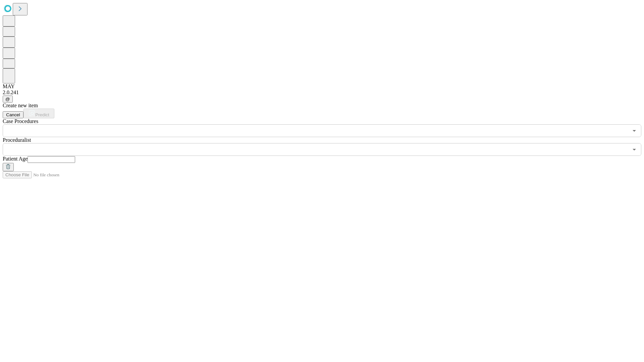 This screenshot has height=362, width=644. What do you see at coordinates (42, 114) in the screenshot?
I see `span: Predict` at bounding box center [42, 114].